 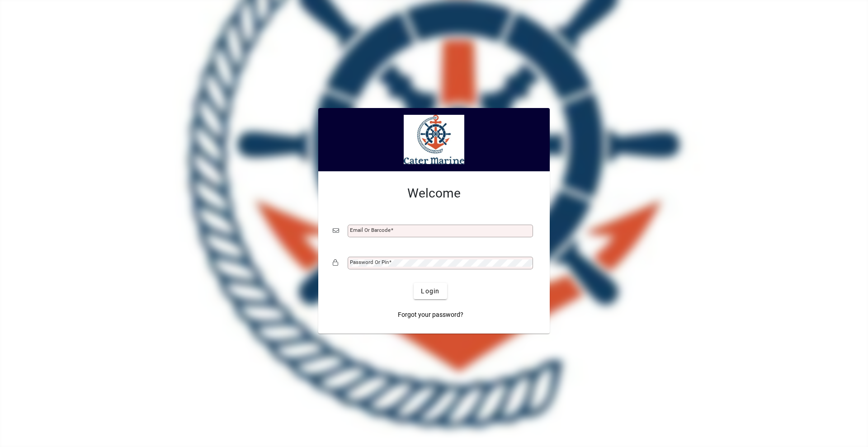 I want to click on h2: Welcome, so click(x=434, y=194).